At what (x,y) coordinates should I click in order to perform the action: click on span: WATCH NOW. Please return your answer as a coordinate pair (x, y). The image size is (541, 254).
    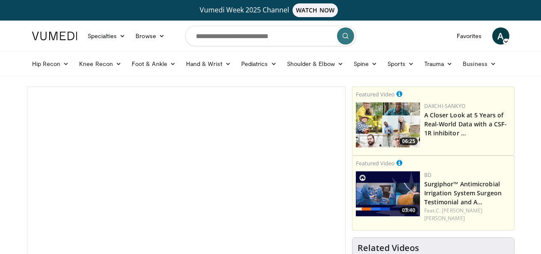
    Looking at the image, I should click on (315, 10).